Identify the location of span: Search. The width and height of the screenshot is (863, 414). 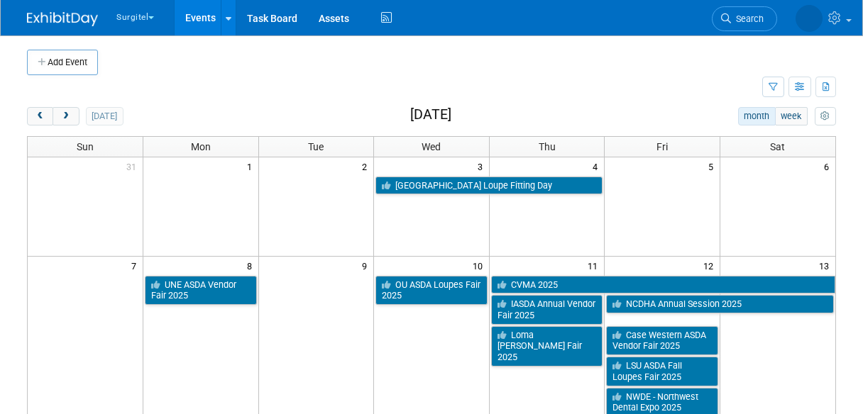
(747, 18).